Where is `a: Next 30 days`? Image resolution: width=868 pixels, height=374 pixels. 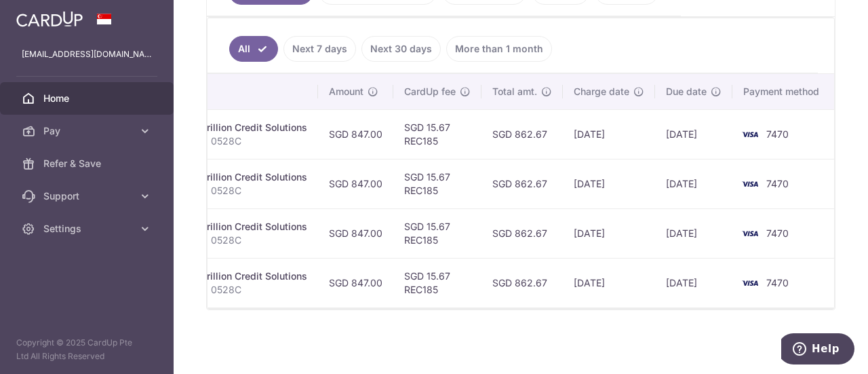
a: Next 30 days is located at coordinates (401, 49).